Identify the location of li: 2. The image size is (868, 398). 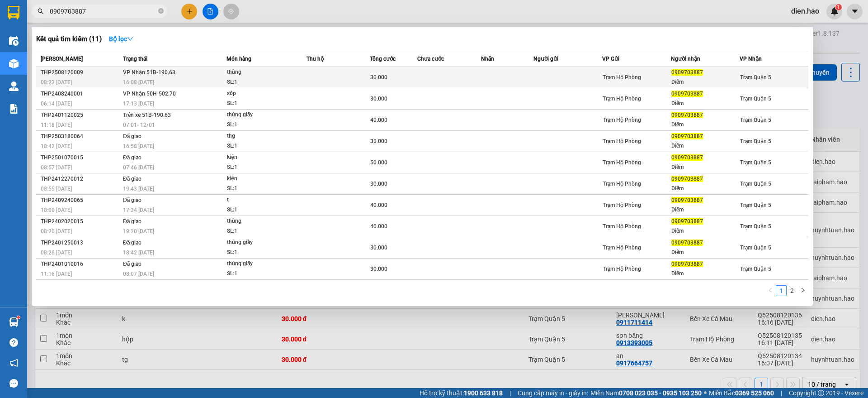
(792, 291).